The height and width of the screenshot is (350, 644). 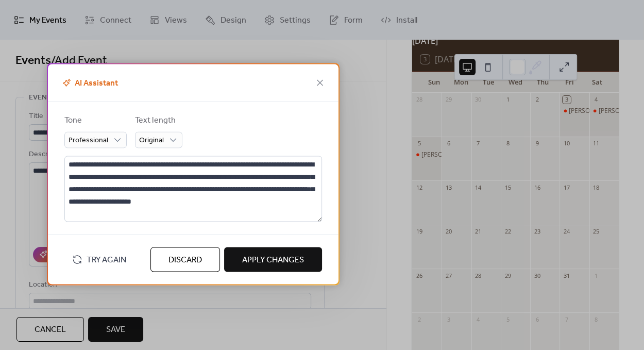 I want to click on span: Try Again, so click(x=106, y=260).